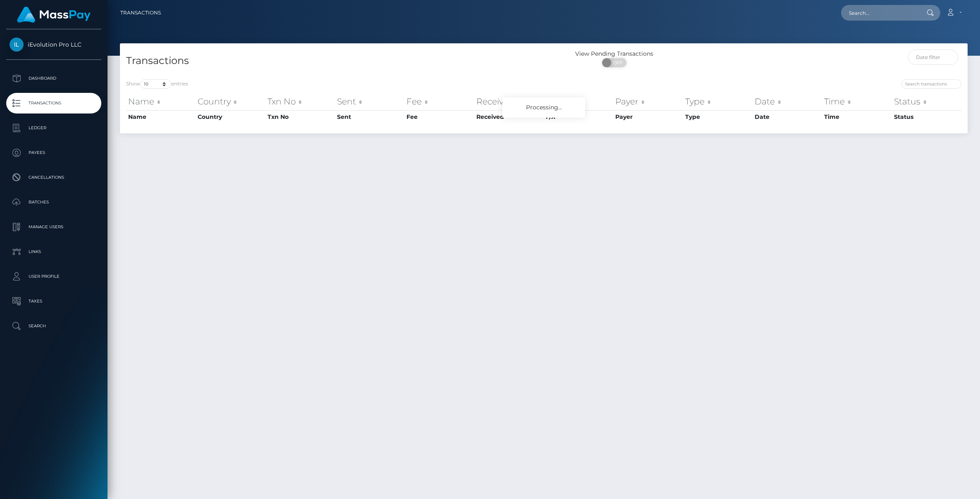  I want to click on p: Cancellations, so click(54, 178).